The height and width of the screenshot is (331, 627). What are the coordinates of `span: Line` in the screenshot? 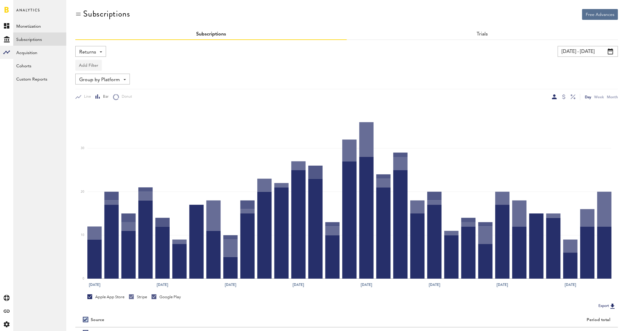 It's located at (86, 97).